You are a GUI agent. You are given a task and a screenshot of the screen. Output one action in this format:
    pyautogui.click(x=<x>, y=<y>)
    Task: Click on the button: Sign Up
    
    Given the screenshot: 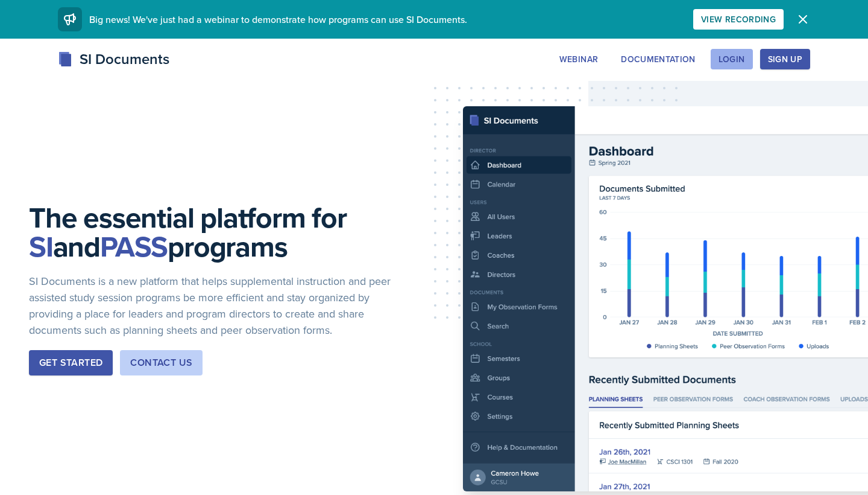 What is the action you would take?
    pyautogui.click(x=785, y=59)
    